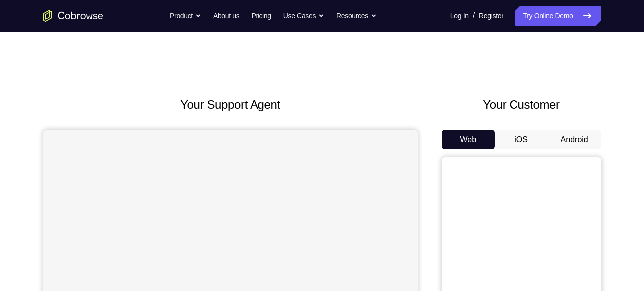 This screenshot has width=644, height=291. Describe the element at coordinates (73, 16) in the screenshot. I see `a: Go to the home page` at that location.